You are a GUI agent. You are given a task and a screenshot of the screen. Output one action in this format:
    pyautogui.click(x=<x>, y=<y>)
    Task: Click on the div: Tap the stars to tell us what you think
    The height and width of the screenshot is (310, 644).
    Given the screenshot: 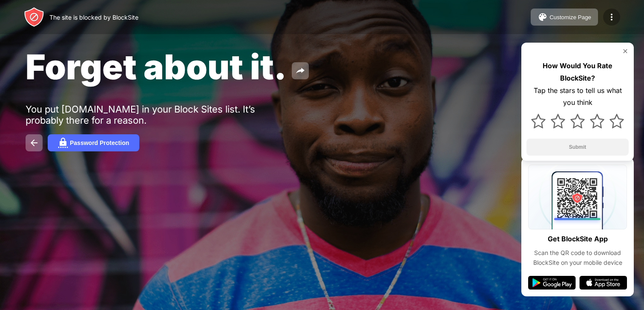 What is the action you would take?
    pyautogui.click(x=578, y=97)
    